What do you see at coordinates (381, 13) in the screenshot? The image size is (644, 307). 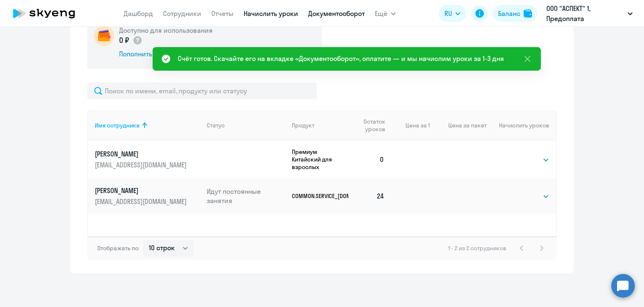 I see `span: Ещё` at bounding box center [381, 13].